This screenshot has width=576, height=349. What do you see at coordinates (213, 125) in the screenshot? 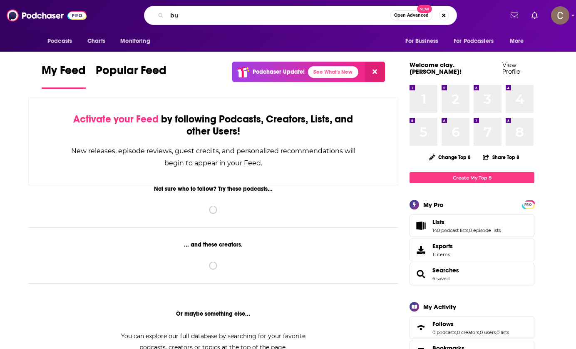
I see `div: by following Podcasts, Creators, Lists, and other Users!` at bounding box center [213, 125].